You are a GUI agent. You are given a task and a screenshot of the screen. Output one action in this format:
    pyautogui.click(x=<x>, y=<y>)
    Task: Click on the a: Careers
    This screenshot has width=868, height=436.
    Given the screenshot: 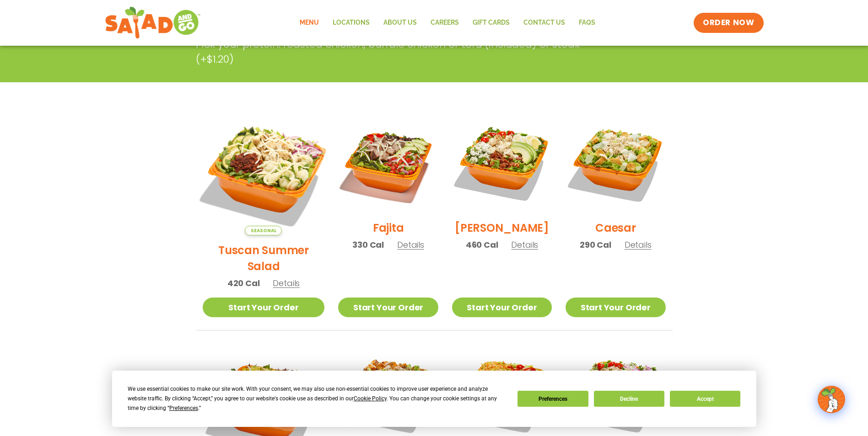 What is the action you would take?
    pyautogui.click(x=445, y=23)
    